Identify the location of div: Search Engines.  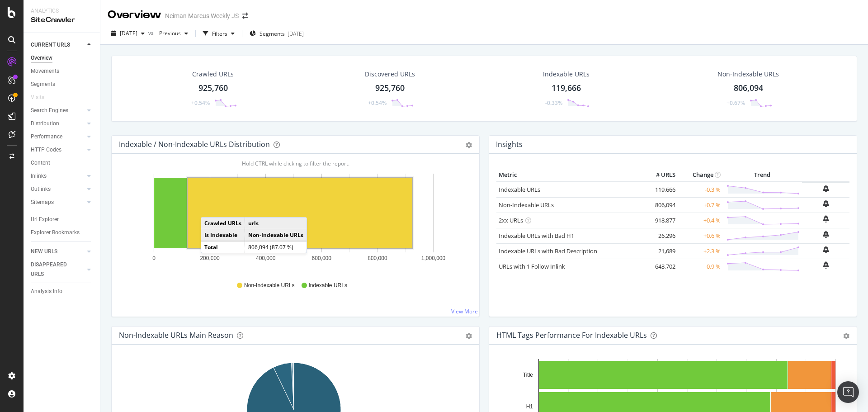
(49, 111).